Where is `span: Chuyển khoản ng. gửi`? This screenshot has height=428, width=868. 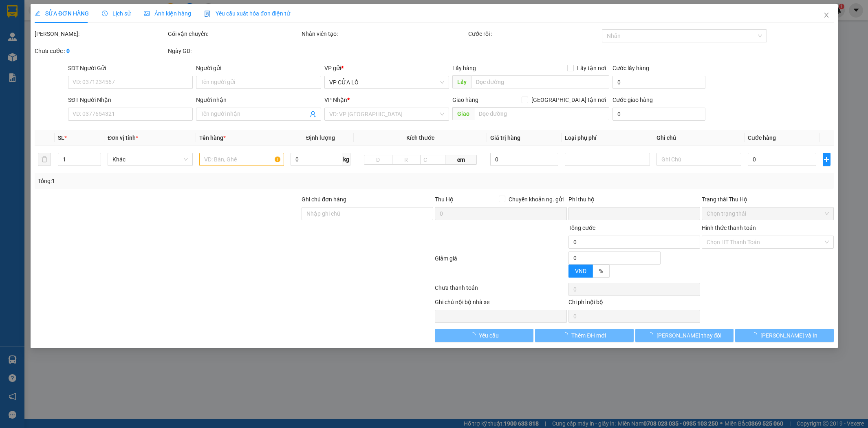
span: Chuyển khoản ng. gửi is located at coordinates (536, 200).